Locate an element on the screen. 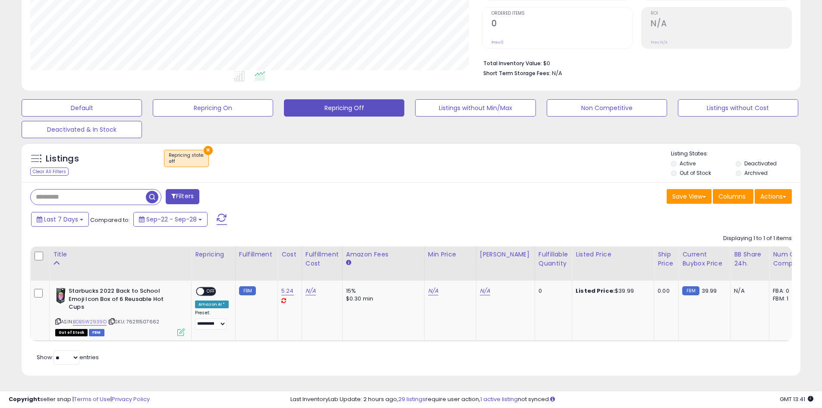  span: Last 7 Days is located at coordinates (61, 219).